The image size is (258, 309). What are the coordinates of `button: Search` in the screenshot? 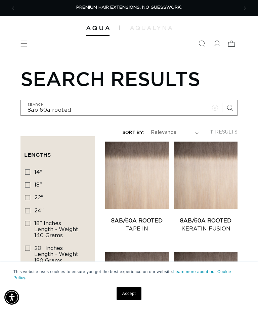 It's located at (229, 108).